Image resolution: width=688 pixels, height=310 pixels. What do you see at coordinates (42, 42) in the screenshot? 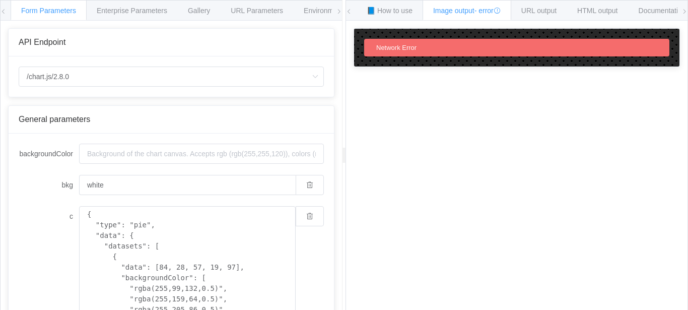
I see `span: API Endpoint` at bounding box center [42, 42].